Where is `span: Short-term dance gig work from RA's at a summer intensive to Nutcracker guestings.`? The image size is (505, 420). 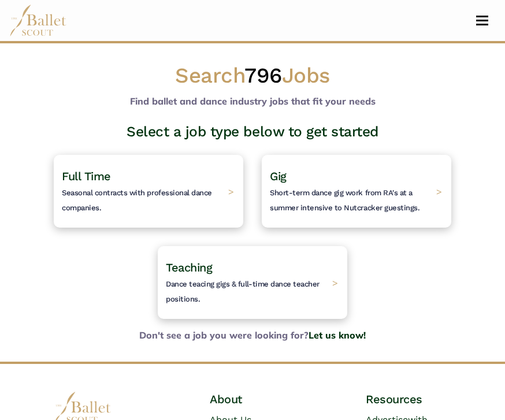
span: Short-term dance gig work from RA's at a summer intensive to Nutcracker guestings. is located at coordinates (345, 200).